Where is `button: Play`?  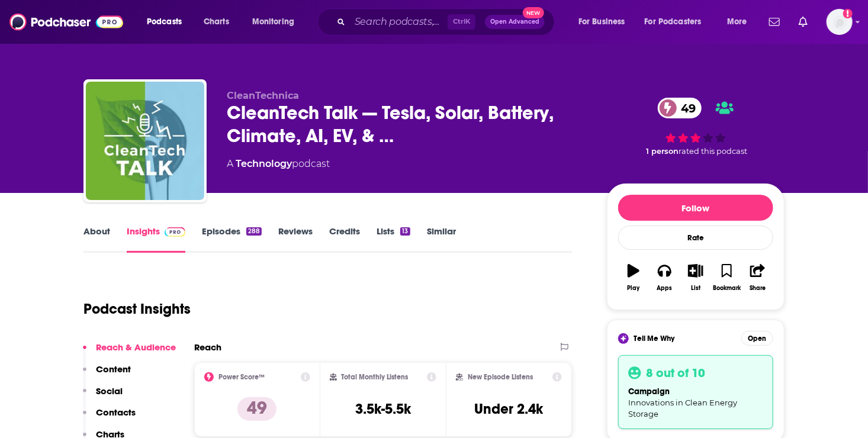 button: Play is located at coordinates (634, 277).